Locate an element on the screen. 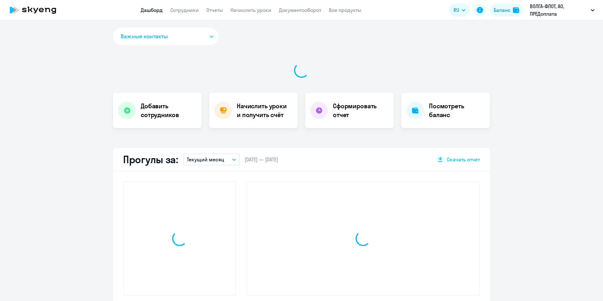 The image size is (603, 301). a: Дашборд is located at coordinates (152, 10).